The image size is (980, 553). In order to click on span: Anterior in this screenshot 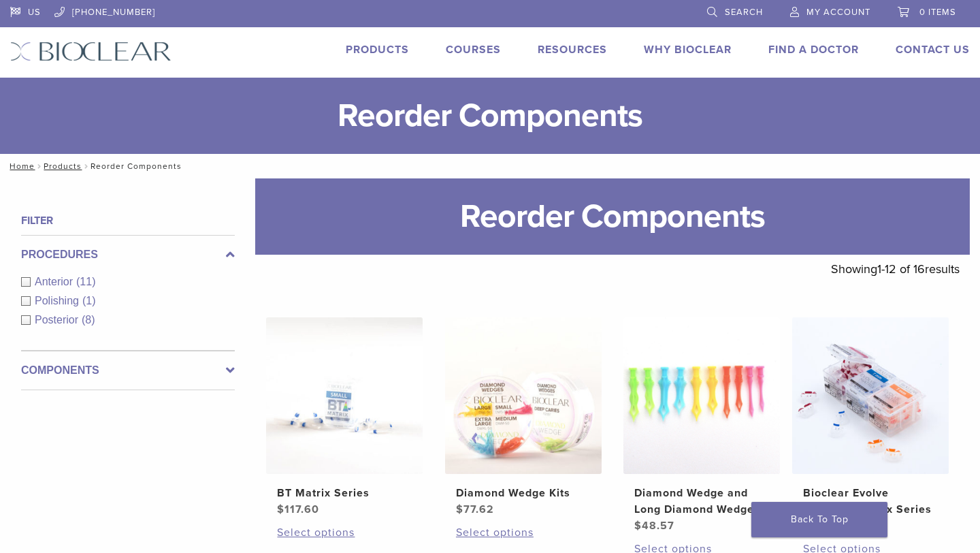, I will do `click(55, 282)`.